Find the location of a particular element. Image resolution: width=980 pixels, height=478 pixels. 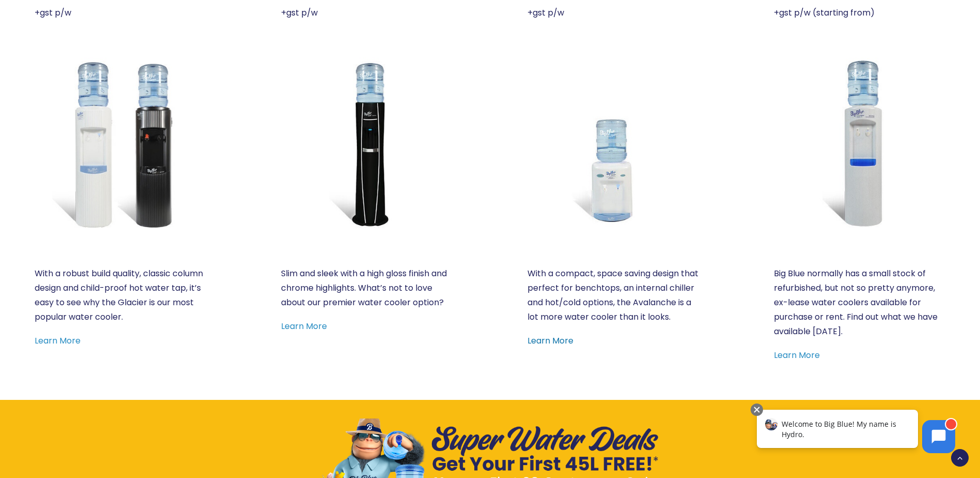

a: Glacier White or Black is located at coordinates (120, 143).